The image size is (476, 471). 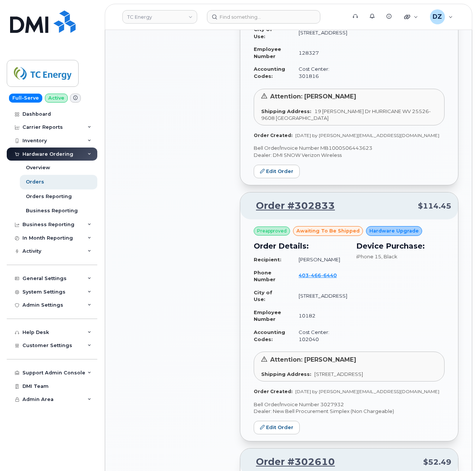 I want to click on strong: Recipient:, so click(x=268, y=260).